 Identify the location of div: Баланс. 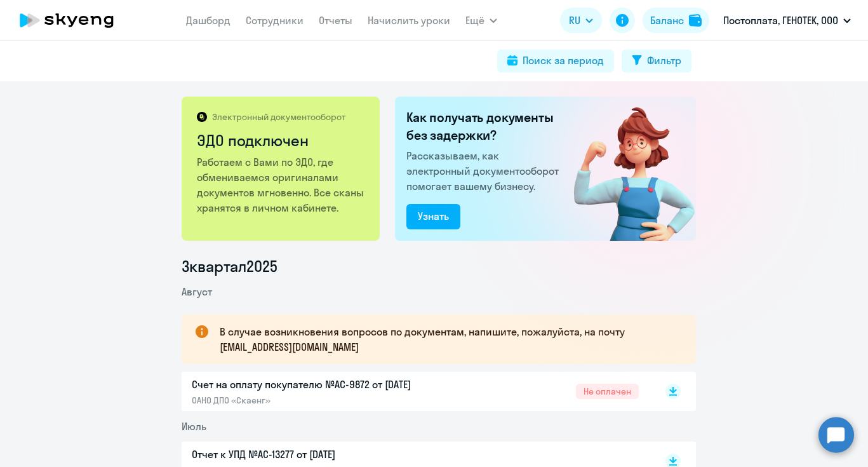
(667, 21).